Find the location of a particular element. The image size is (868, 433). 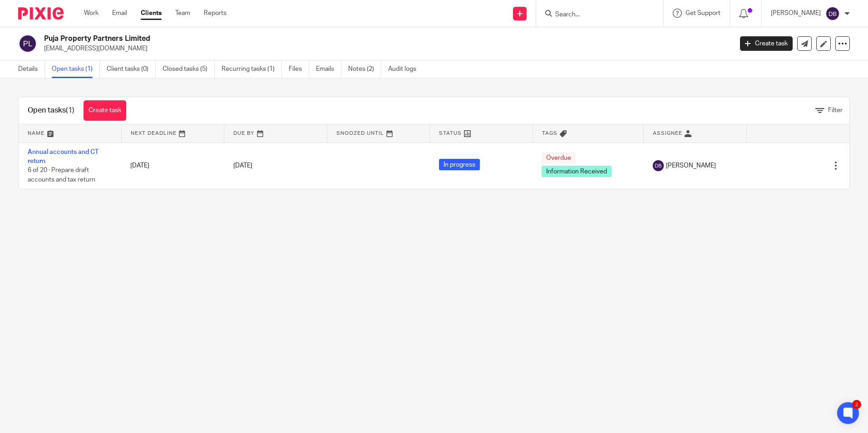

input: Search is located at coordinates (595, 15).